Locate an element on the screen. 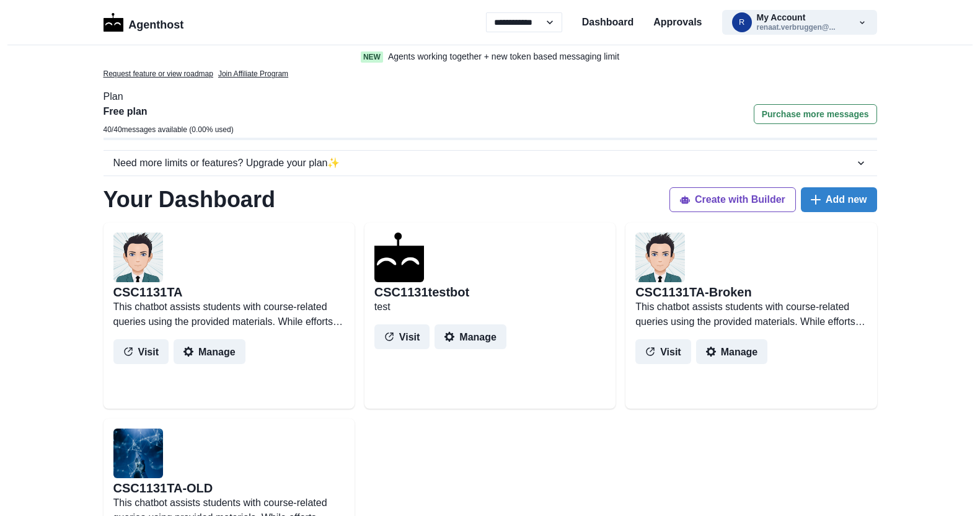  a: NewAgents working together + new token based messaging limit is located at coordinates (490, 56).